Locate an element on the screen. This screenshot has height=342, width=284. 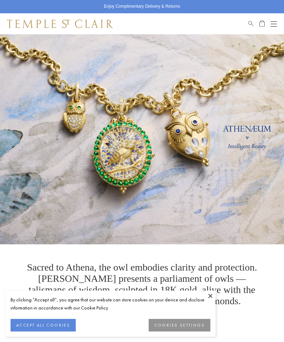
button: COOKIES SETTINGS is located at coordinates (179, 326).